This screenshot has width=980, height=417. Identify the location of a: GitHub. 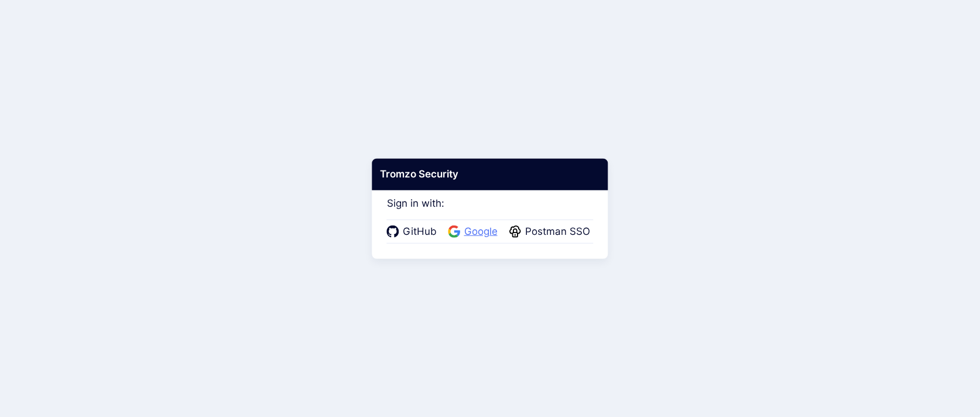
(413, 232).